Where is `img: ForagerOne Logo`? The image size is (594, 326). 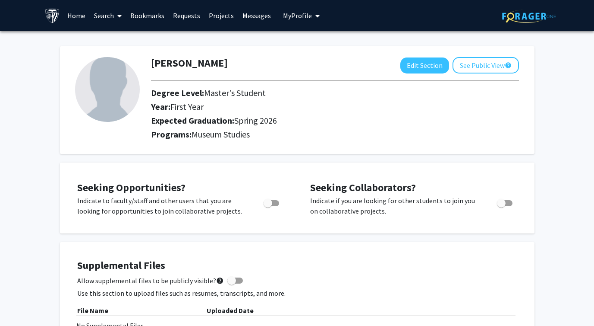 img: ForagerOne Logo is located at coordinates (529, 16).